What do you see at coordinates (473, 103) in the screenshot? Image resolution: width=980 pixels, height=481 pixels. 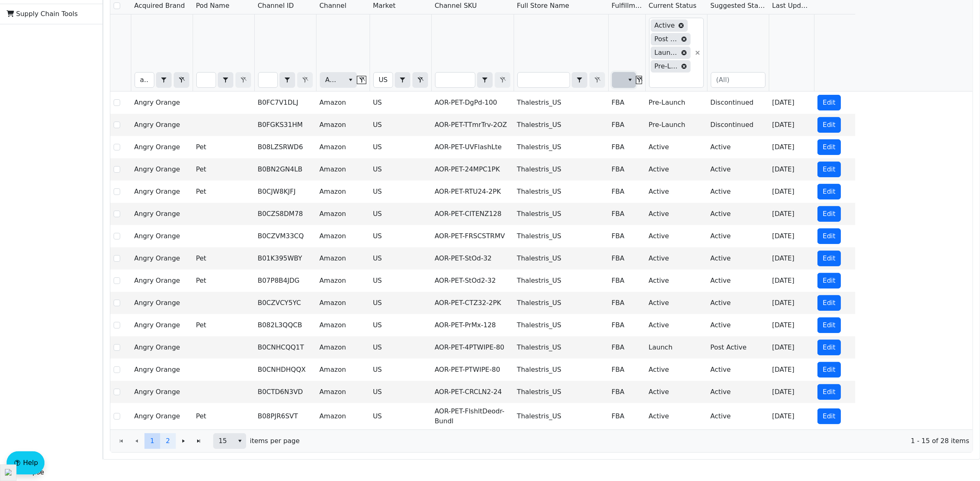 I see `td: AOR-PET-DgPd-100` at bounding box center [473, 103].